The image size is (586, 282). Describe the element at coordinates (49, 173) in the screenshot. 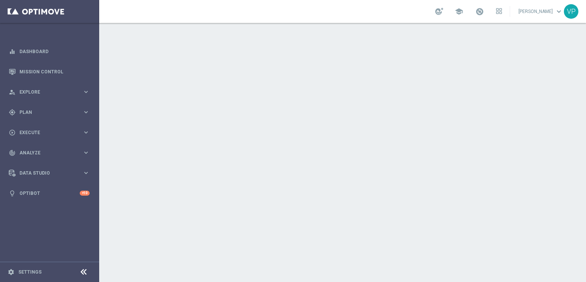

I see `div: Data Studio keyboard_arrow_right` at that location.